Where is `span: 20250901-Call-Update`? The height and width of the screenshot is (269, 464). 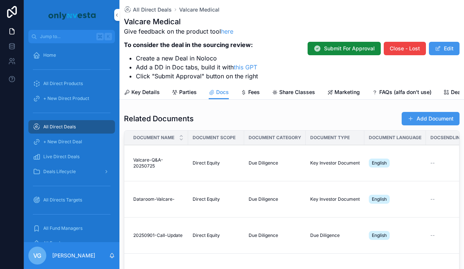
span: 20250901-Call-Update is located at coordinates (158, 236).